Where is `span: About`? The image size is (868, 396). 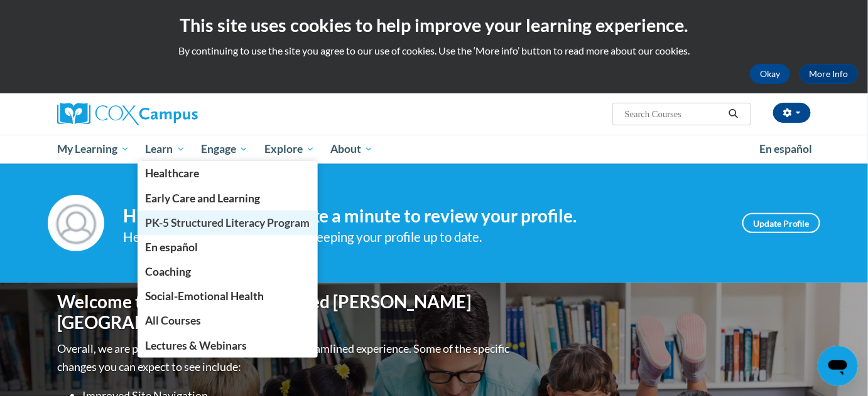
span: About is located at coordinates (352, 149).